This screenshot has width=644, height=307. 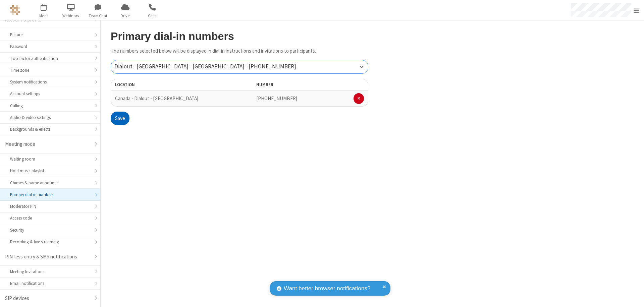 I want to click on div: Password, so click(x=50, y=46).